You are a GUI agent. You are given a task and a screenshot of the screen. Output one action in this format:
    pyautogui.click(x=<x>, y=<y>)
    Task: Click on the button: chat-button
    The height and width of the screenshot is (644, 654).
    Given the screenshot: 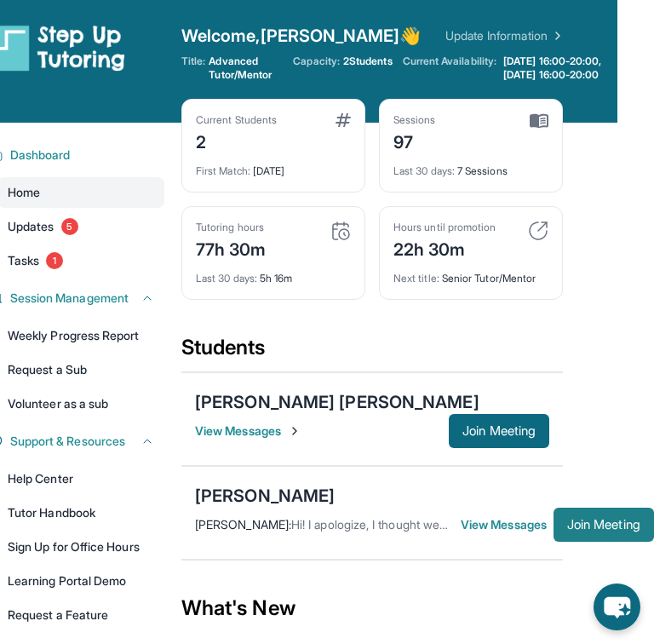 What is the action you would take?
    pyautogui.click(x=617, y=607)
    